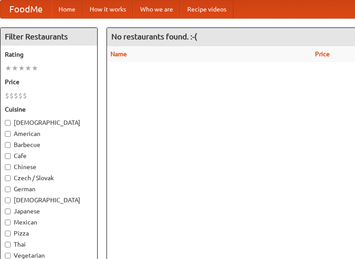 Image resolution: width=355 pixels, height=259 pixels. Describe the element at coordinates (49, 82) in the screenshot. I see `h5: Price` at that location.